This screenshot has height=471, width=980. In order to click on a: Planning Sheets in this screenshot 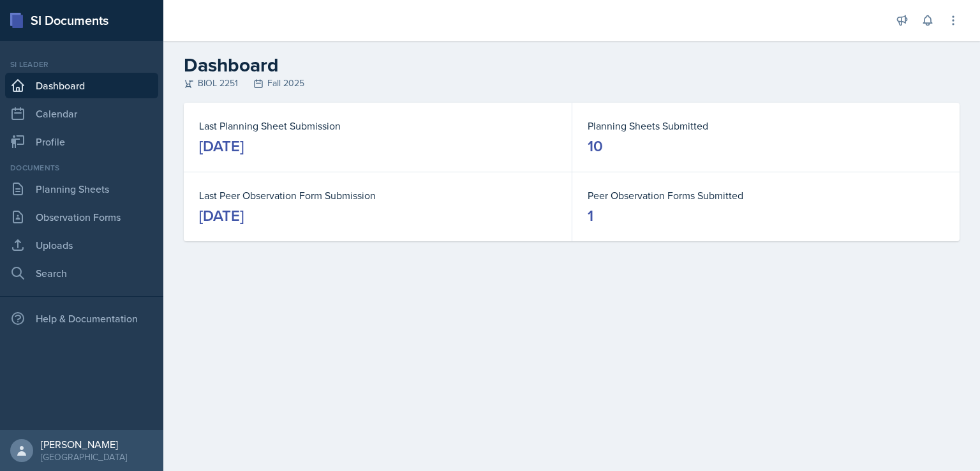, I will do `click(81, 189)`.